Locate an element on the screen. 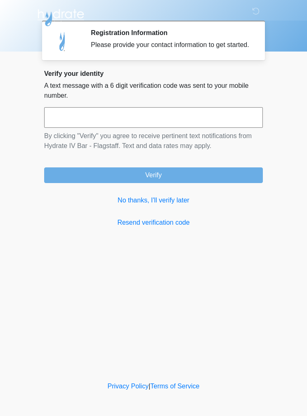 The height and width of the screenshot is (416, 307). img: Hydrate IV Bar - Flagstaff Logo is located at coordinates (61, 17).